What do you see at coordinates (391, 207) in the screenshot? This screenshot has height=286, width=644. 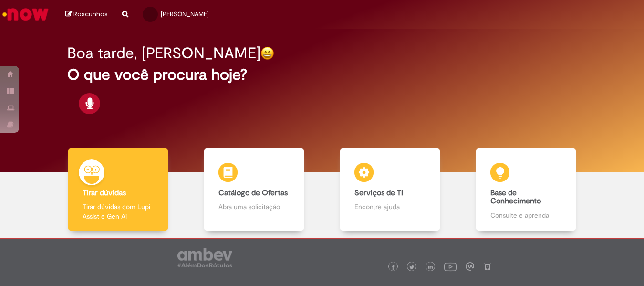 I see `p: Encontre ajuda` at bounding box center [391, 207].